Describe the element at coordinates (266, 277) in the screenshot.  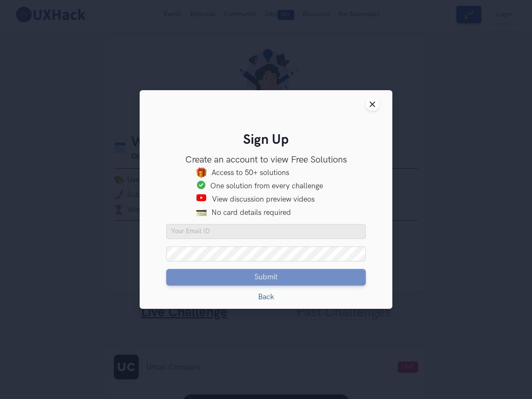
I see `button: Submit` at that location.